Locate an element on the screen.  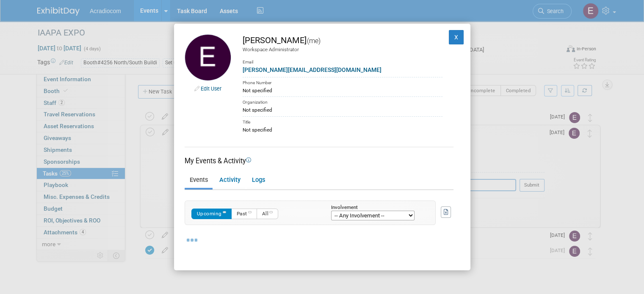
div: Title is located at coordinates (342, 121).